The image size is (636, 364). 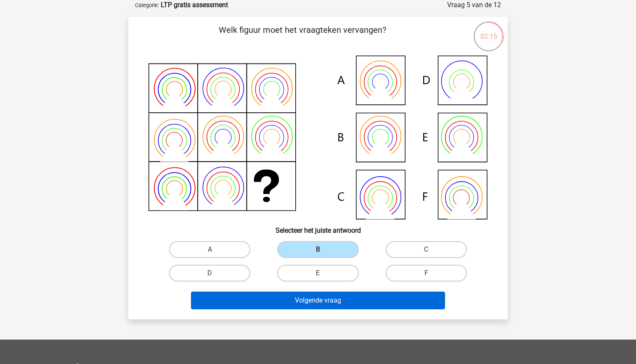 I want to click on label: D, so click(x=209, y=273).